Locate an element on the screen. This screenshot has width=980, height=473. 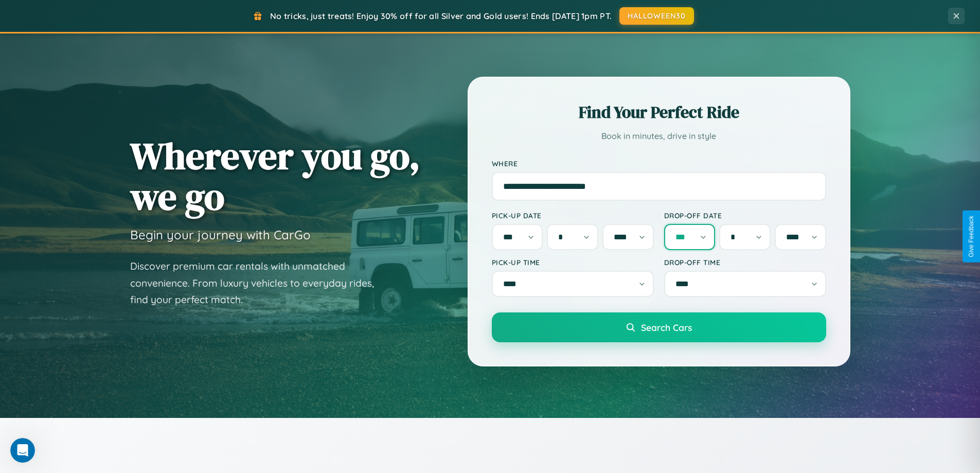
h3: Begin your journey with CarGo is located at coordinates (220, 235).